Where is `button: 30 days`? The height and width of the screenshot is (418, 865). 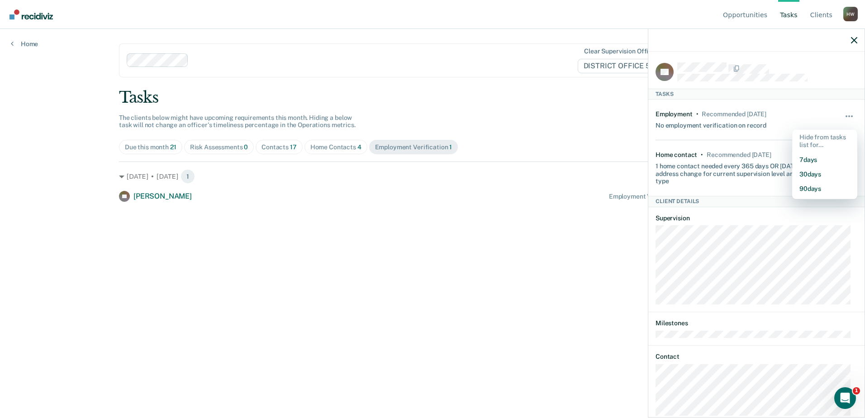
button: 30 days is located at coordinates (825, 174).